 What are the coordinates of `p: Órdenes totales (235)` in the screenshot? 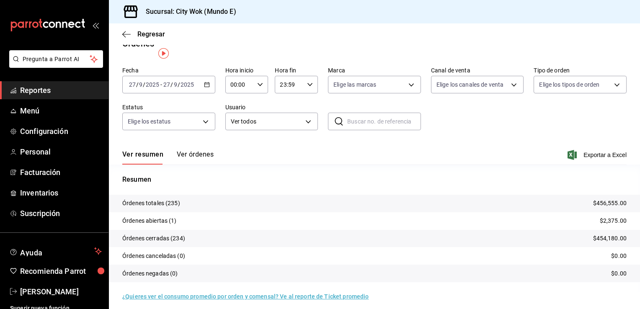 It's located at (151, 203).